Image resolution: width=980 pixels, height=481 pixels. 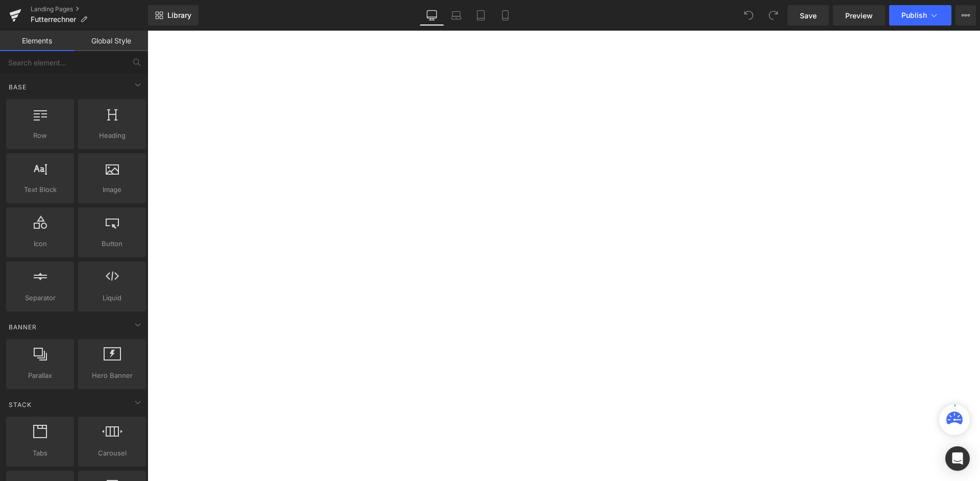 I want to click on span: Row, so click(x=40, y=135).